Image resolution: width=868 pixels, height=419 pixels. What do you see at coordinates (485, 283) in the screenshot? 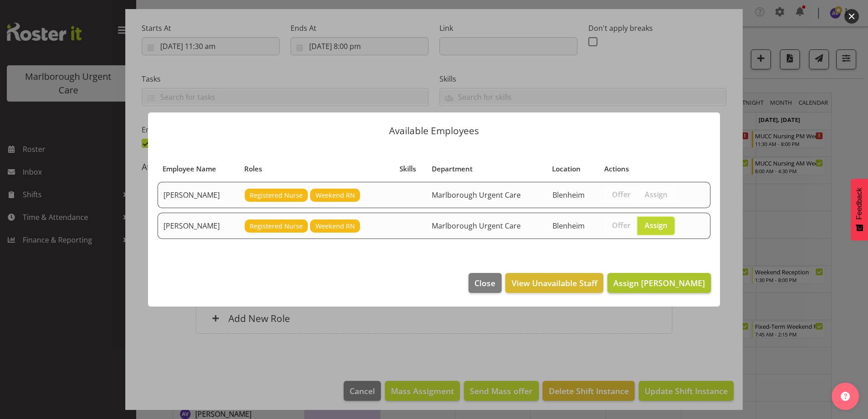
I see `span: Close` at bounding box center [485, 283].